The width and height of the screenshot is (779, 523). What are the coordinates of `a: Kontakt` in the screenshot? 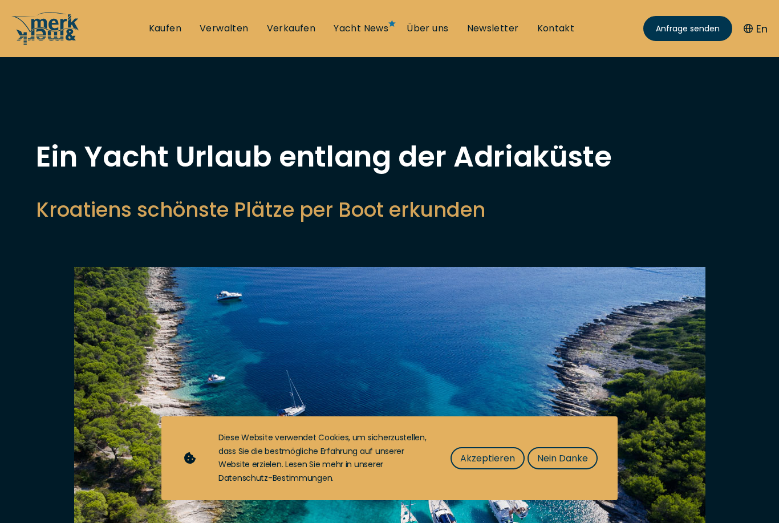 It's located at (556, 29).